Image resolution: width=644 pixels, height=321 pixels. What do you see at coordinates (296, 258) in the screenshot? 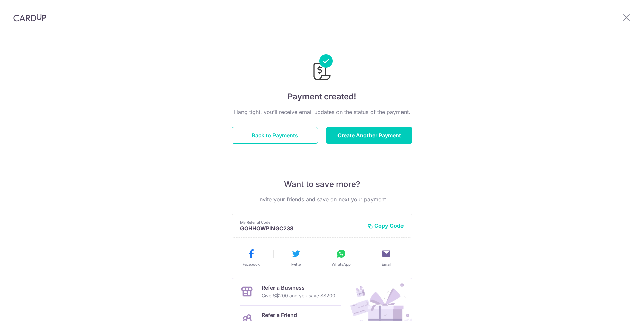
I see `button: Twitter` at bounding box center [296, 258].